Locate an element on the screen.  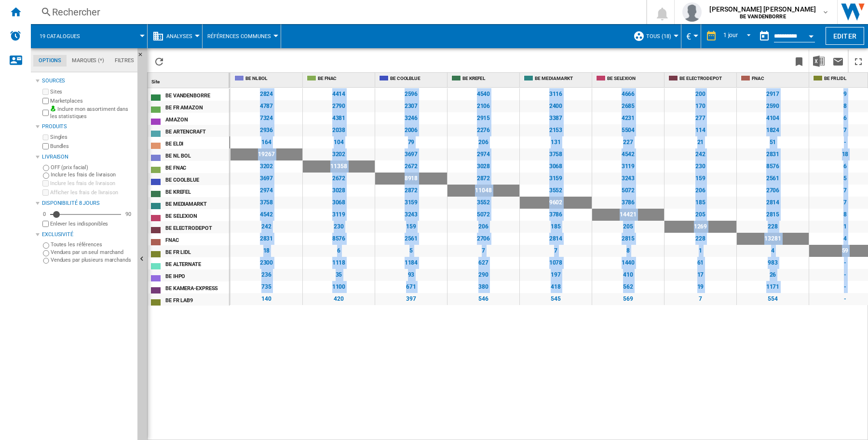
div: 3786 is located at coordinates (628, 202).